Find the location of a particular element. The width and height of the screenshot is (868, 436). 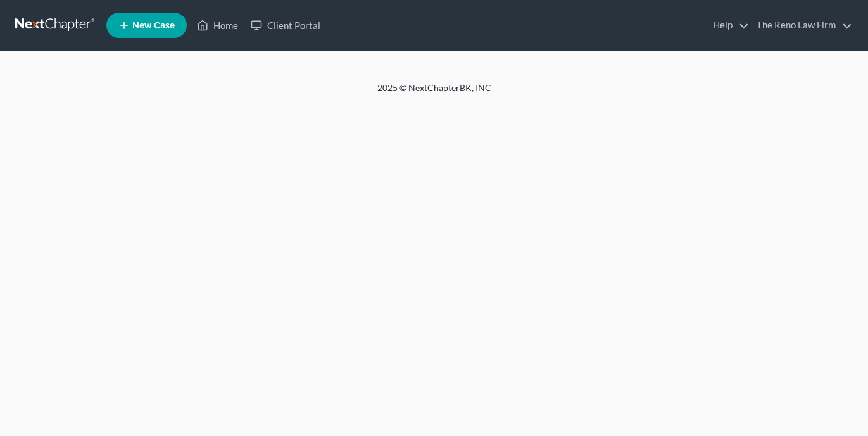

a: The Reno Law Firm is located at coordinates (801, 25).